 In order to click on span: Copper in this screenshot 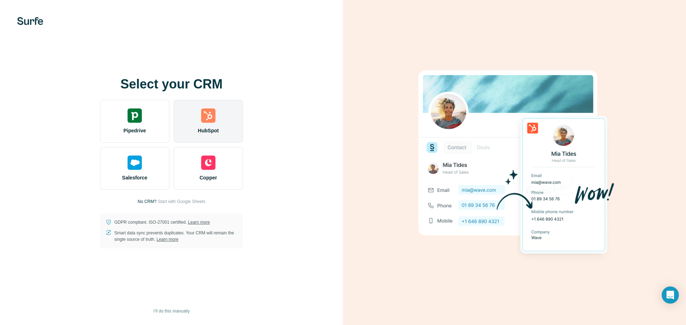, I will do `click(208, 178)`.